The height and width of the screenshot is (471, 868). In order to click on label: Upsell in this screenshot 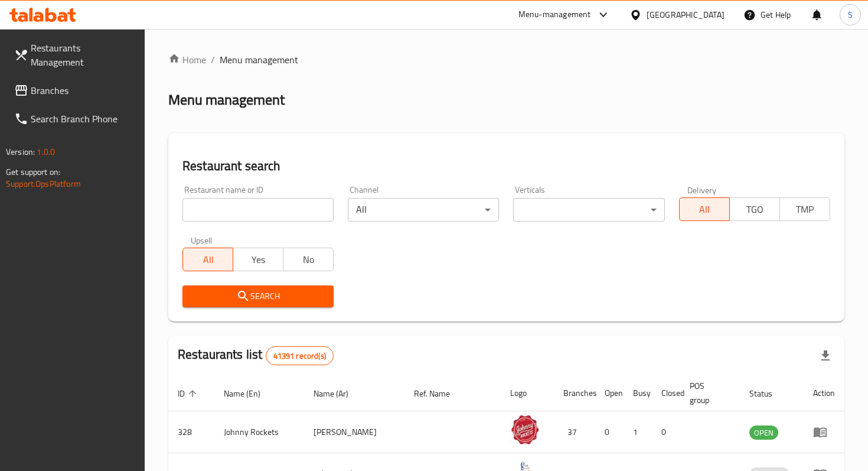, I will do `click(201, 240)`.